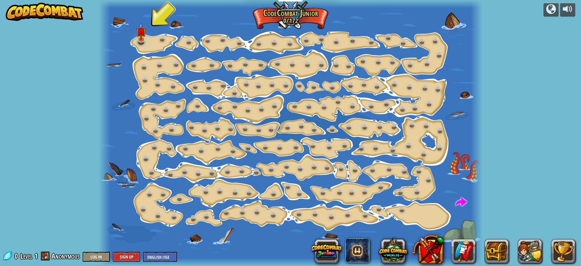  Describe the element at coordinates (568, 10) in the screenshot. I see `button: Adjust volume` at that location.